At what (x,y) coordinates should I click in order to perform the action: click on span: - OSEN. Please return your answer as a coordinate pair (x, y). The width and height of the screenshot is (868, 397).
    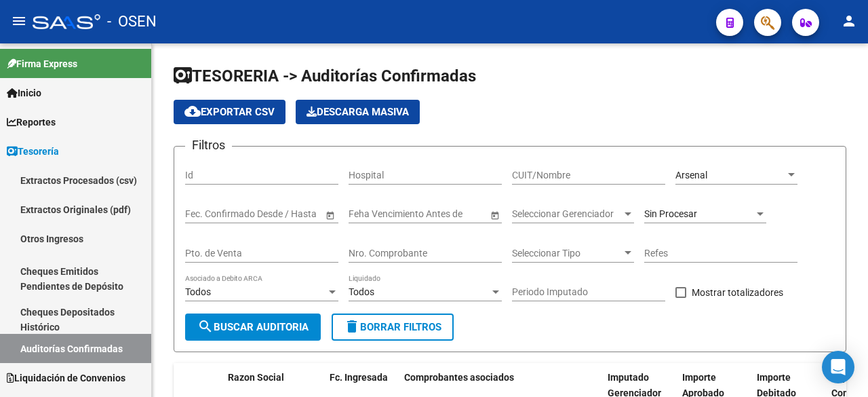
    Looking at the image, I should click on (132, 22).